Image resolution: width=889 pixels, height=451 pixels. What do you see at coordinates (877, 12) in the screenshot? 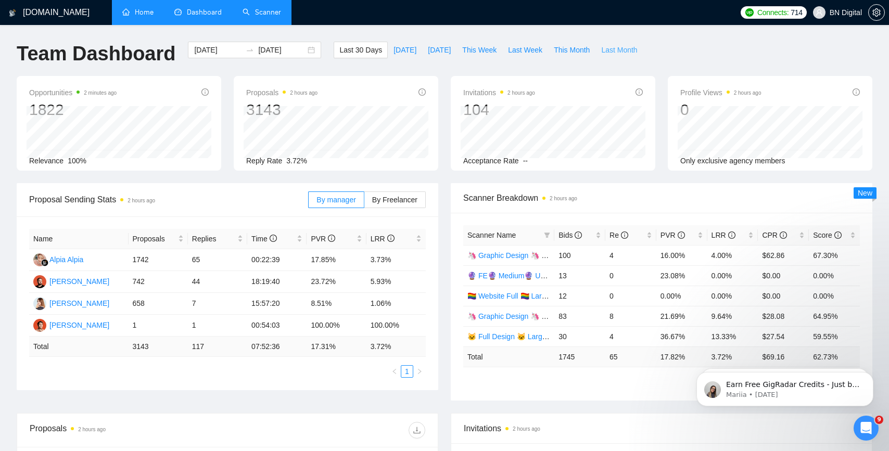
I see `a: setting` at bounding box center [877, 12].